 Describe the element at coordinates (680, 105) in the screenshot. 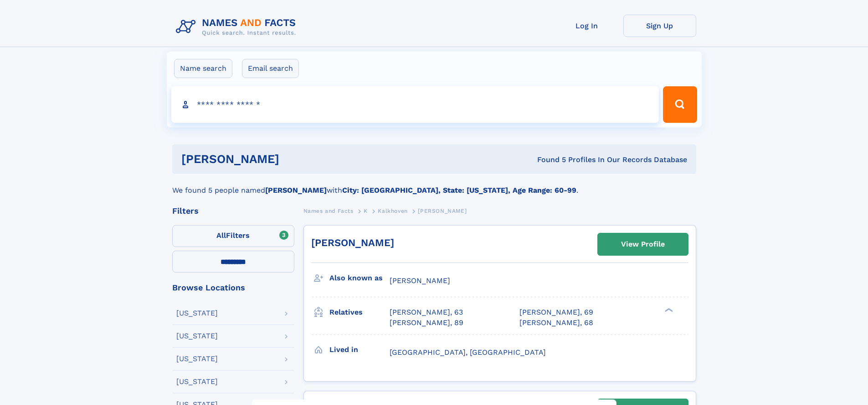

I see `button: Search Button` at that location.